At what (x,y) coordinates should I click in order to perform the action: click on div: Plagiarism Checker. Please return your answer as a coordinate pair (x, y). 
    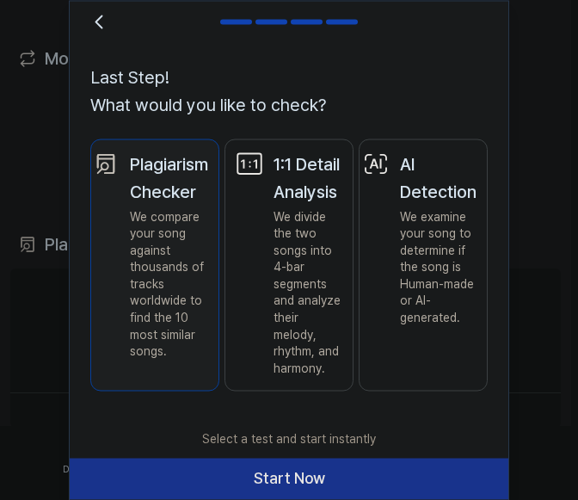
    Looking at the image, I should click on (169, 177).